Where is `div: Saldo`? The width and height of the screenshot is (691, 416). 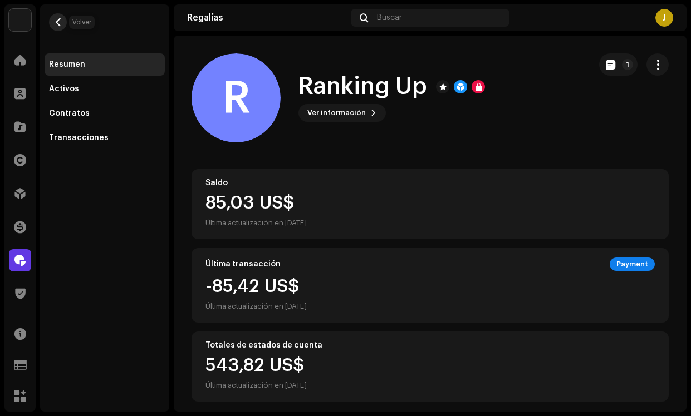 div: Saldo is located at coordinates (430, 183).